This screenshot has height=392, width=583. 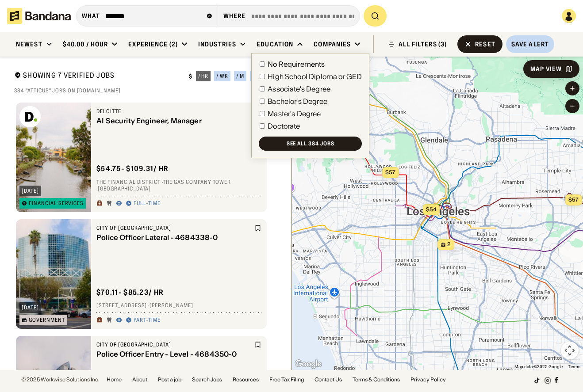 What do you see at coordinates (139, 380) in the screenshot?
I see `a: About` at bounding box center [139, 380].